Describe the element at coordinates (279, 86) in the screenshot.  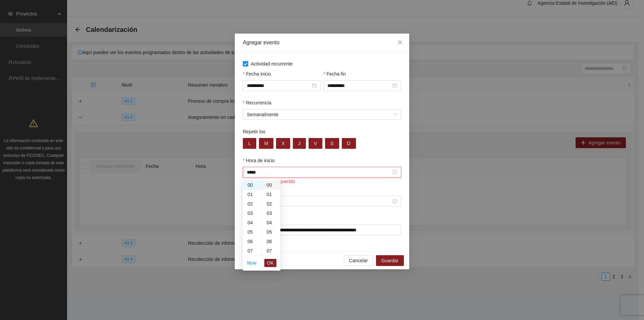
I see `input: Fecha inicio` at that location.